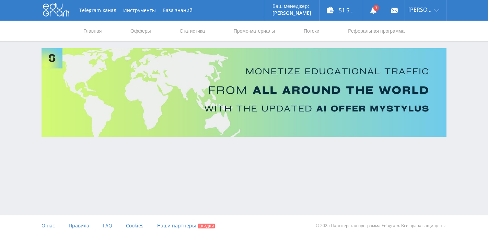 The image size is (488, 236). Describe the element at coordinates (186, 225) in the screenshot. I see `a: Наши партнеры Скидки` at that location.